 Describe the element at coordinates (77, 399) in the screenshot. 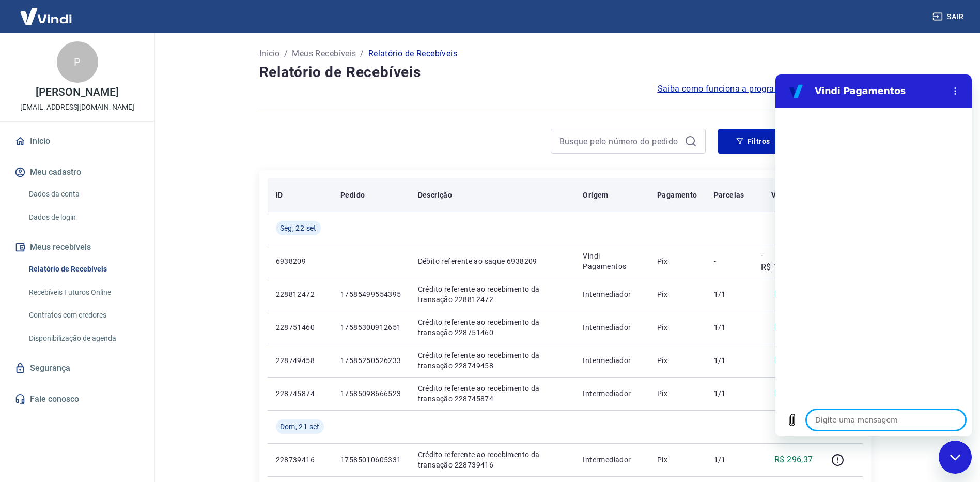

I see `a: Fale conosco` at that location.